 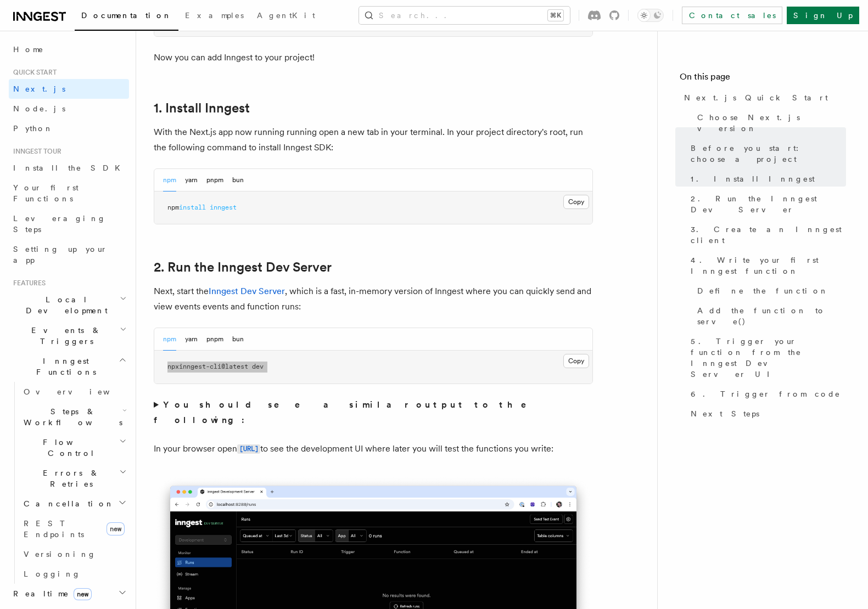 I want to click on button: Events & Triggers, so click(x=69, y=335).